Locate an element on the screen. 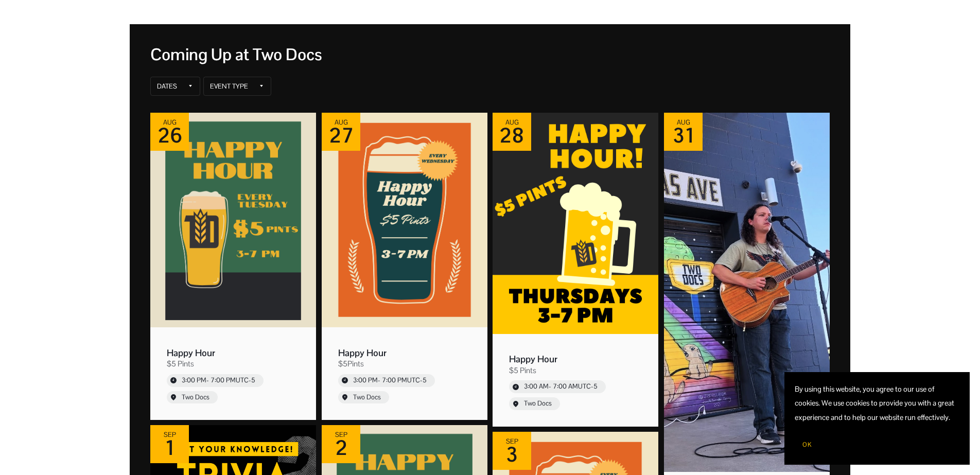 The width and height of the screenshot is (980, 475). div: 27 is located at coordinates (341, 135).